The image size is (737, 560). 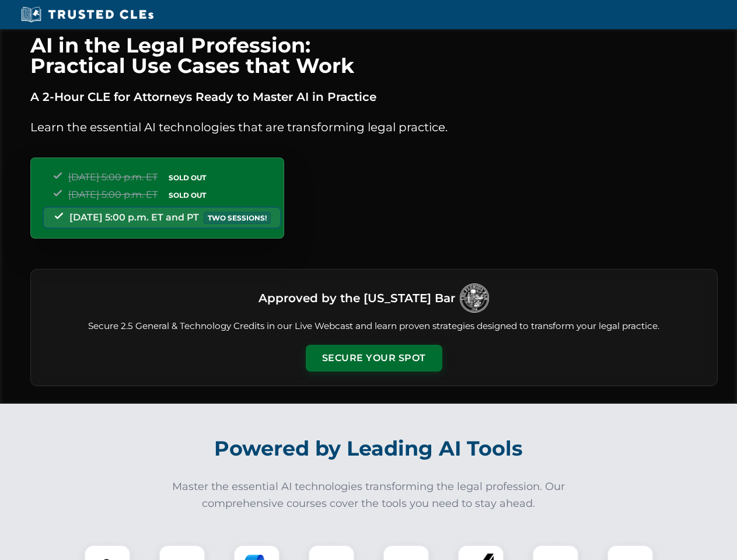 I want to click on button: Secure Your Spot, so click(x=374, y=358).